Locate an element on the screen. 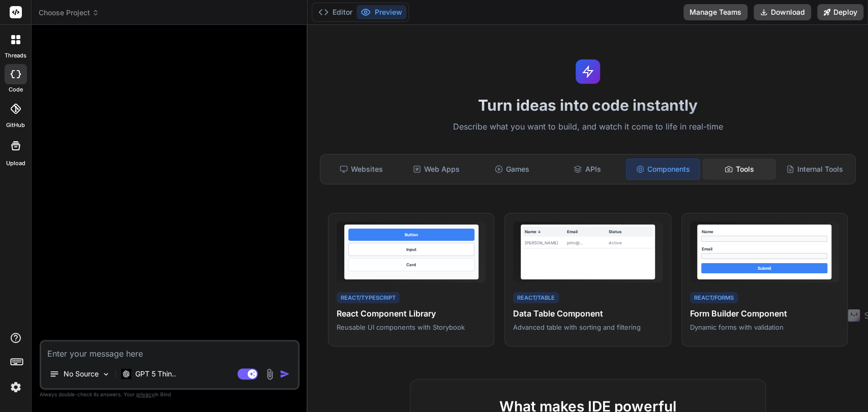 Image resolution: width=868 pixels, height=412 pixels. p: Reusable UI components with Storybook is located at coordinates (411, 328).